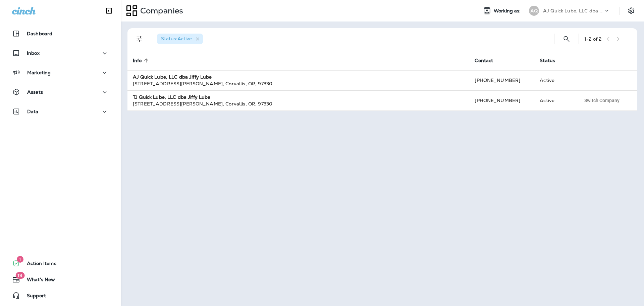 This screenshot has width=644, height=306. Describe the element at coordinates (172, 97) in the screenshot. I see `strong: TJ Quick Lube, LLC dba Jiffy Lube` at that location.